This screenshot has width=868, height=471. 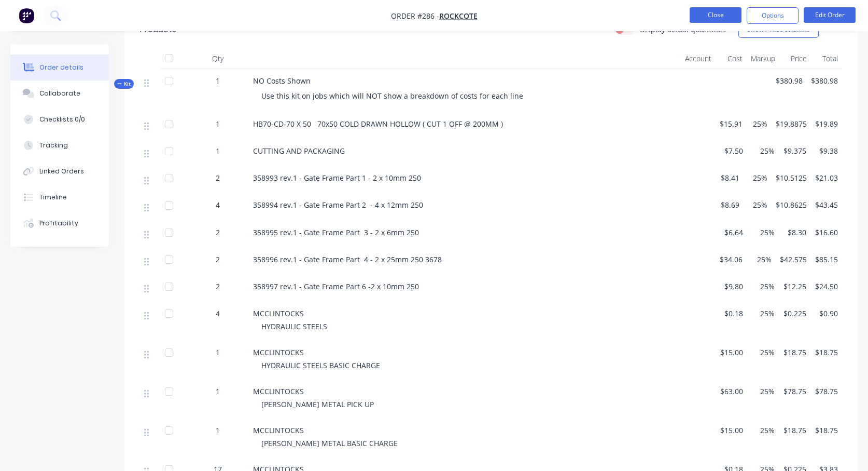 What do you see at coordinates (716, 15) in the screenshot?
I see `button: Close` at bounding box center [716, 15].